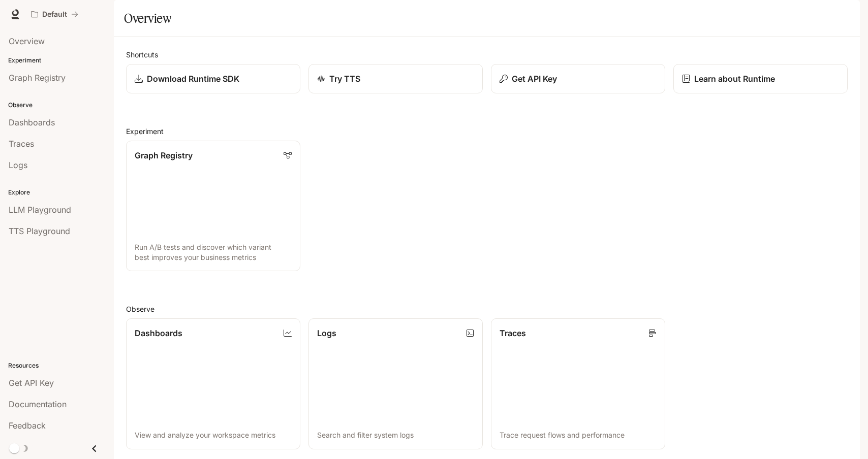 The width and height of the screenshot is (868, 459). I want to click on h2: Observe, so click(486, 308).